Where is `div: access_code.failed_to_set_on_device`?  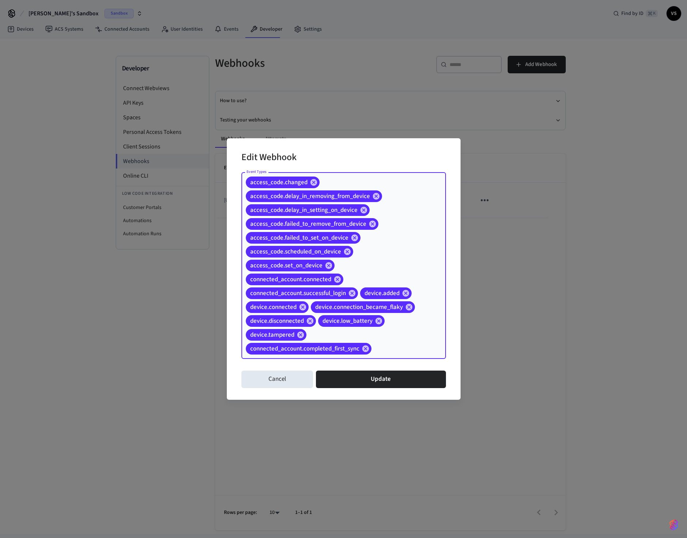
div: access_code.failed_to_set_on_device is located at coordinates (303, 238).